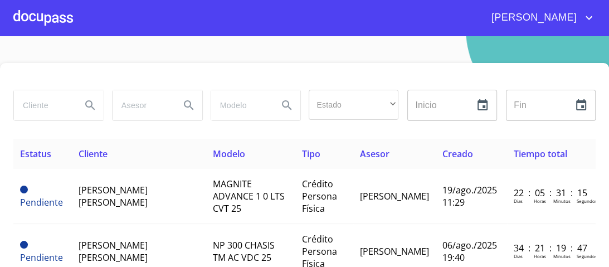 Image resolution: width=609 pixels, height=267 pixels. Describe the element at coordinates (248, 196) in the screenshot. I see `span: MAGNITE ADVANCE 1 0 LTS CVT 25` at that location.